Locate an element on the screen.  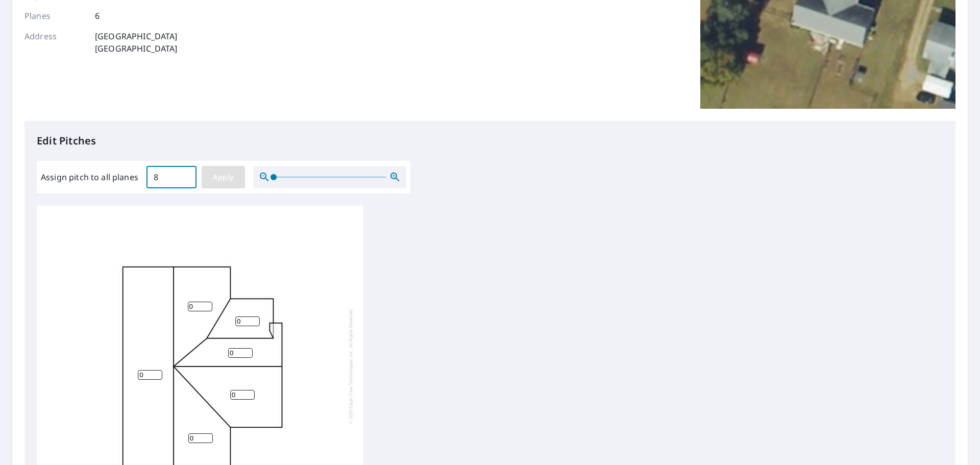
input: 00.0 is located at coordinates (171, 177).